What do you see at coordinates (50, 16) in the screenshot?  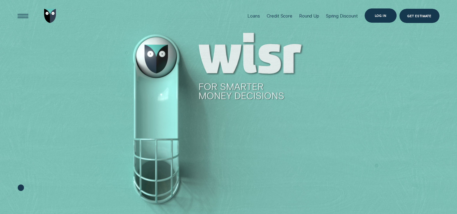 I see `img: Wisr` at bounding box center [50, 16].